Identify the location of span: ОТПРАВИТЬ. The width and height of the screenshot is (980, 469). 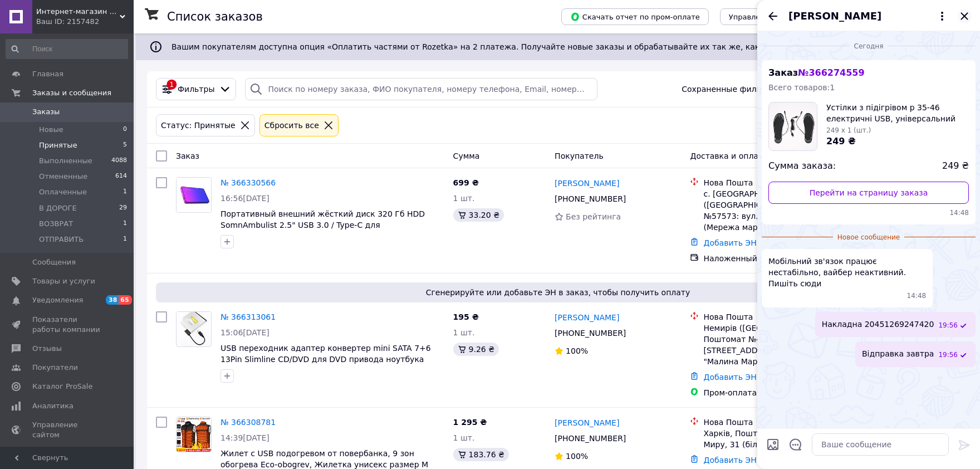
(61, 240).